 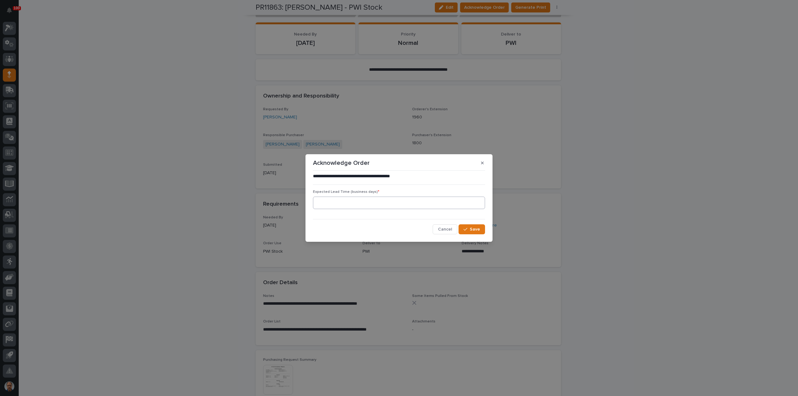 What do you see at coordinates (341, 163) in the screenshot?
I see `p: Acknowledge Order` at bounding box center [341, 163].